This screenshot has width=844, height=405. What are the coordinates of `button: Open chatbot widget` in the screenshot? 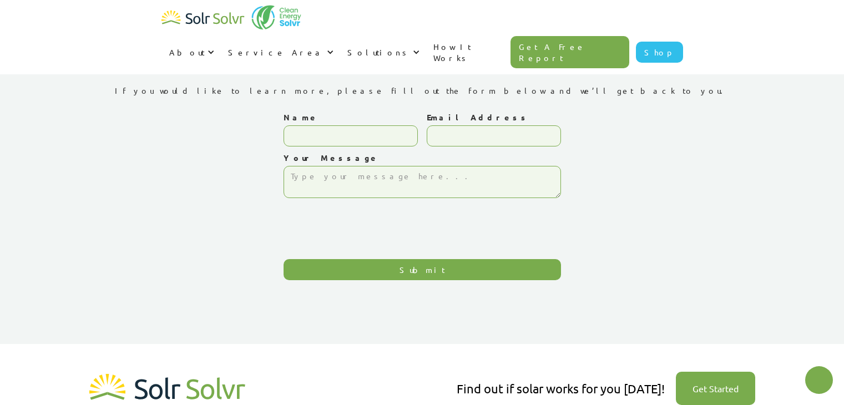 It's located at (819, 380).